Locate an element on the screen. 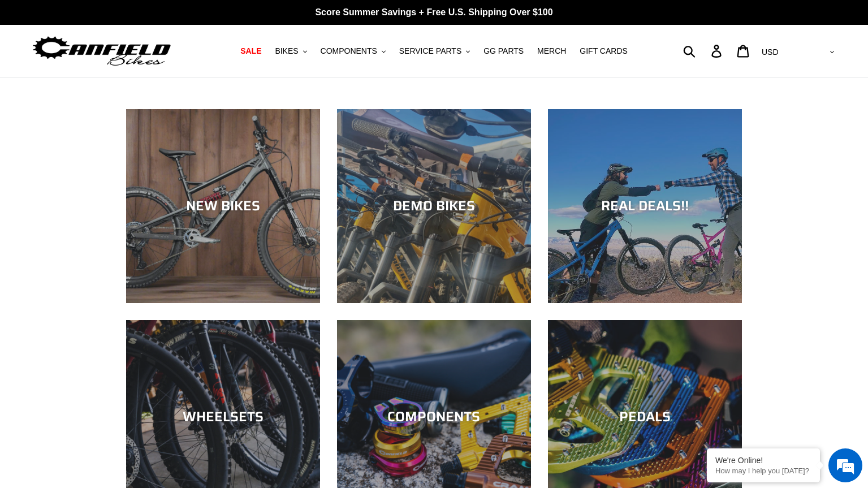 The height and width of the screenshot is (488, 868). input: Search is located at coordinates (703, 51).